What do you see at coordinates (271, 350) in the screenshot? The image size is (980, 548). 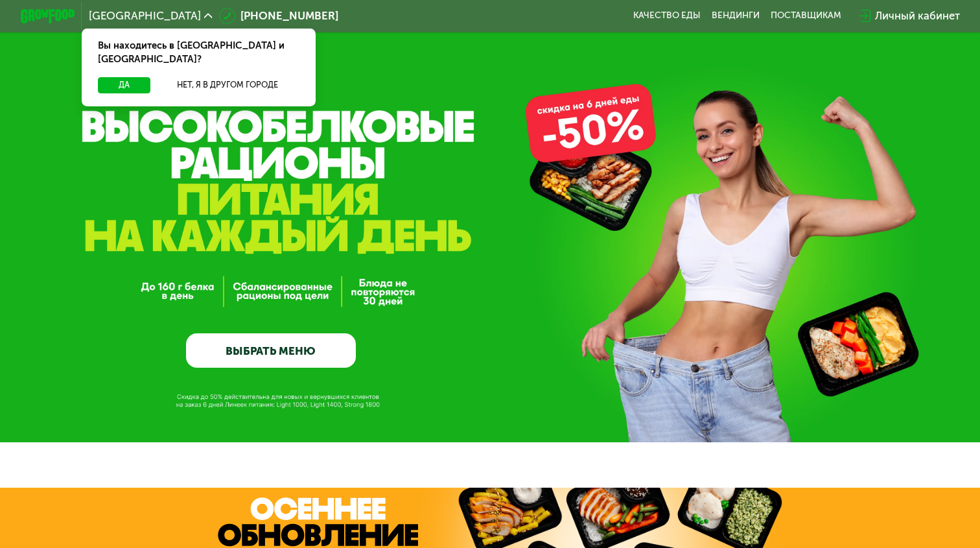 I see `a: ВЫБРАТЬ МЕНЮ` at bounding box center [271, 350].